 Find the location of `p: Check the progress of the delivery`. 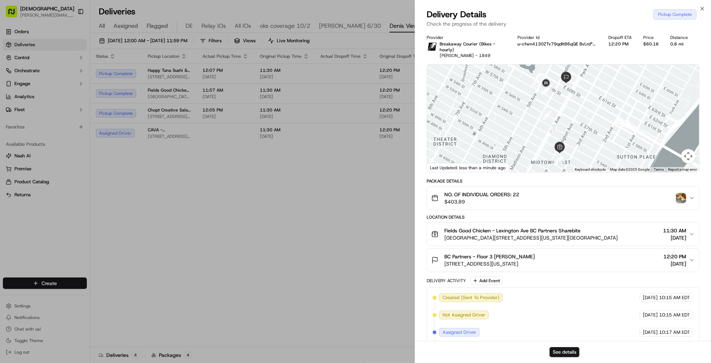

p: Check the progress of the delivery is located at coordinates (563, 24).